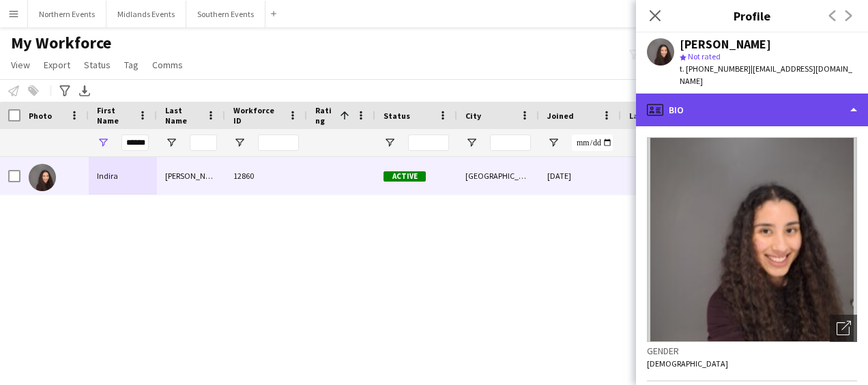 The height and width of the screenshot is (385, 868). I want to click on span: Not rated, so click(705, 56).